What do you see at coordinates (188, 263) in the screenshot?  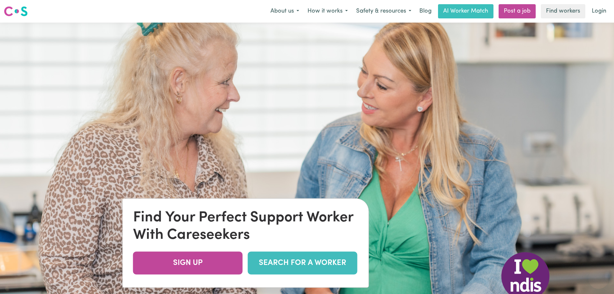 I see `a: SIGN UP` at bounding box center [188, 263].